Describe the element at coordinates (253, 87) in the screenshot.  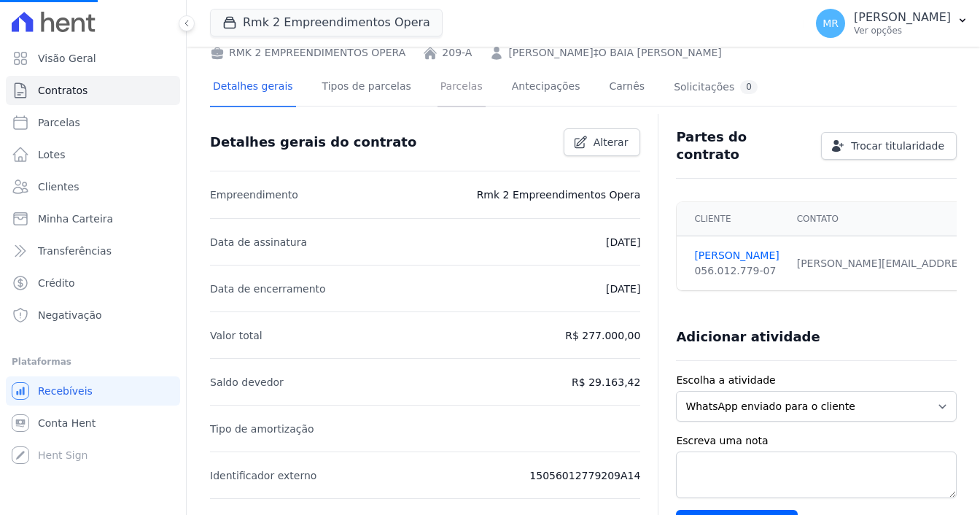
I see `a: Detalhes gerais` at that location.